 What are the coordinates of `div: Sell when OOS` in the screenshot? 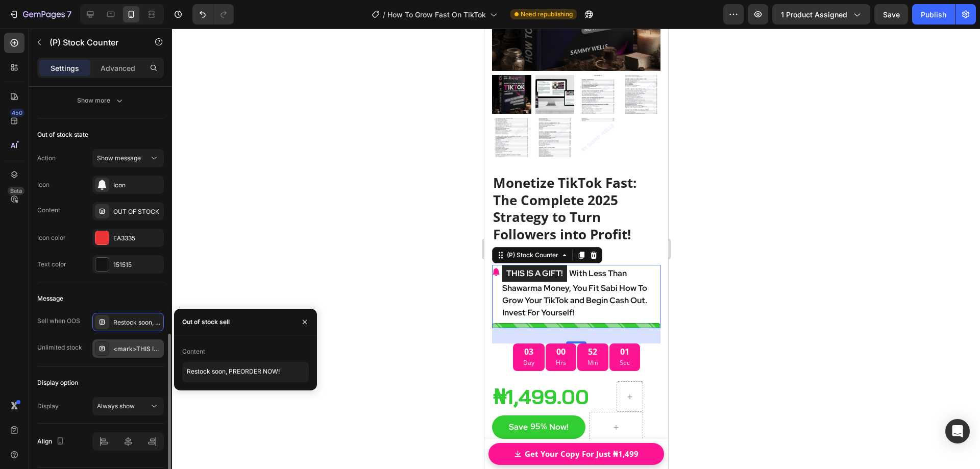 It's located at (58, 321).